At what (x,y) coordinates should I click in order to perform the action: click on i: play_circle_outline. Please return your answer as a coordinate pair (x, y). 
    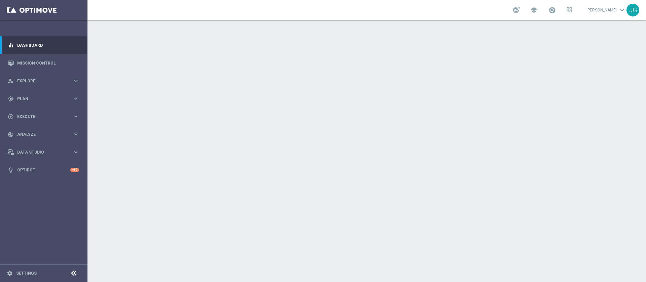
    Looking at the image, I should click on (11, 117).